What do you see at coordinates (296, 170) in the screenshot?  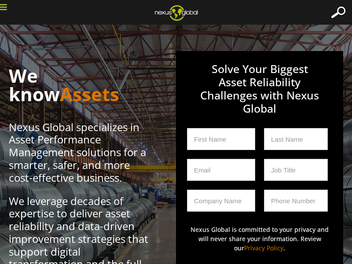 I see `input: Job Title` at bounding box center [296, 170].